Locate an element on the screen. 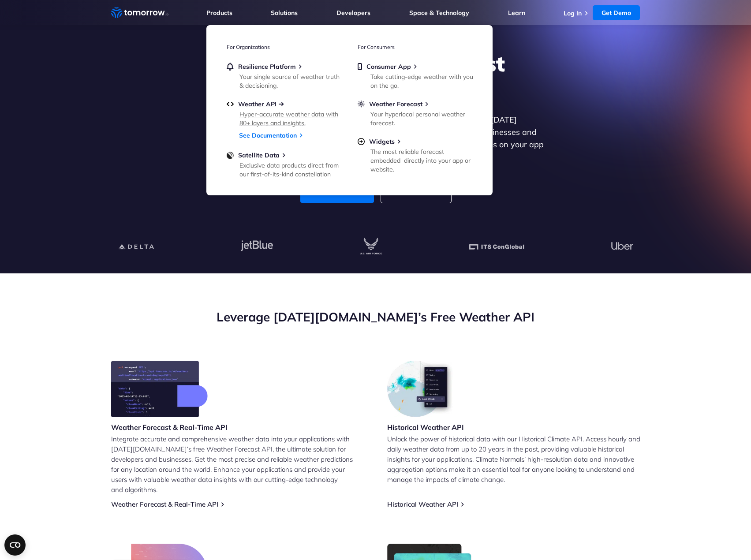 This screenshot has height=560, width=751. div: Hyper-accurate weather data with 80+ layers and insights. is located at coordinates (291, 118).